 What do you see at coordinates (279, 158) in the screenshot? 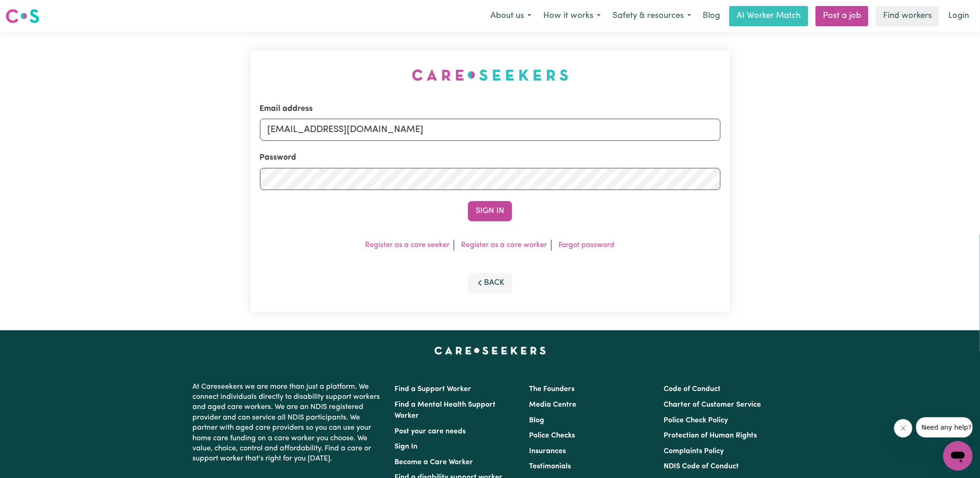
I see `label: Password` at bounding box center [279, 158].